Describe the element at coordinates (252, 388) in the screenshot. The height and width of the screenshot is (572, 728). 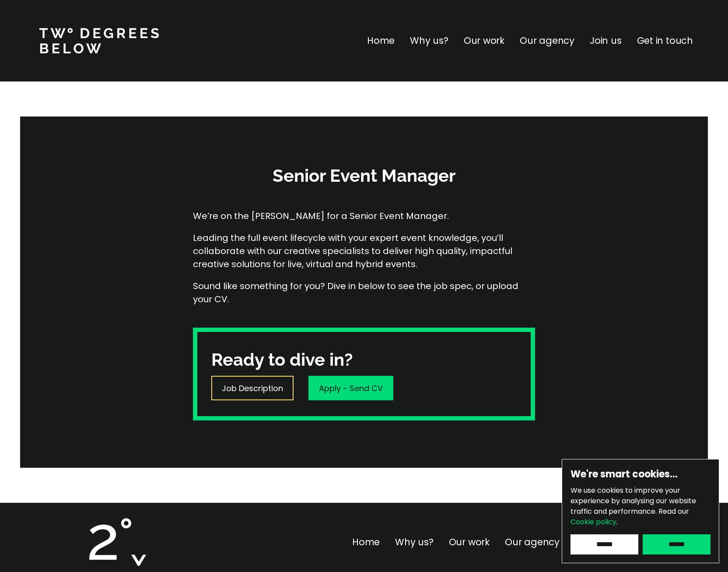
I see `p: Job Description` at that location.